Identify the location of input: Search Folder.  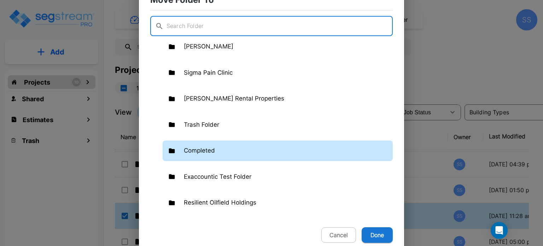
(280, 26).